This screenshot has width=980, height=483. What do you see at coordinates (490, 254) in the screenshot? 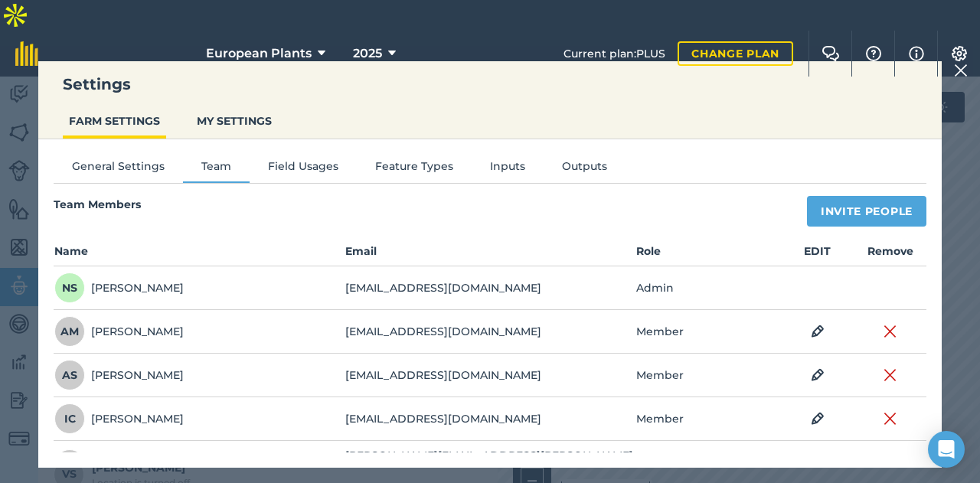
I see `th: Email` at bounding box center [490, 254].